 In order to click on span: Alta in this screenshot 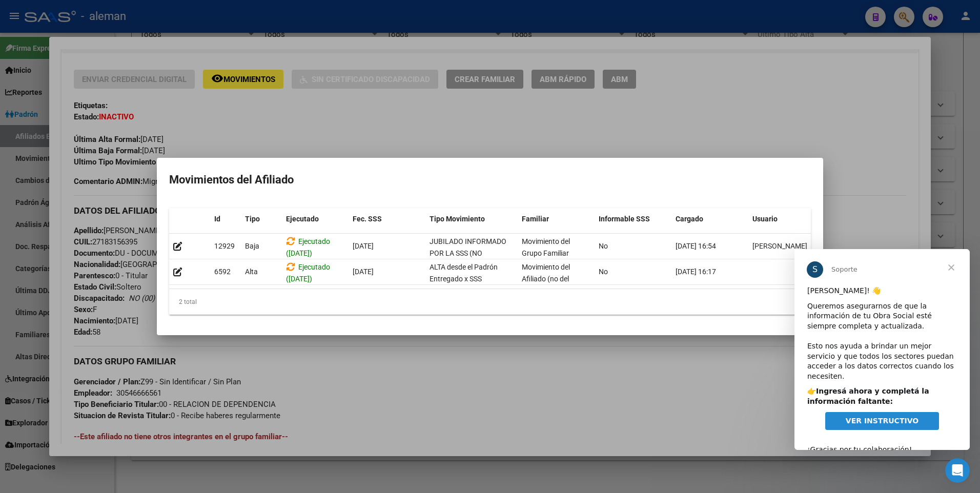, I will do `click(251, 272)`.